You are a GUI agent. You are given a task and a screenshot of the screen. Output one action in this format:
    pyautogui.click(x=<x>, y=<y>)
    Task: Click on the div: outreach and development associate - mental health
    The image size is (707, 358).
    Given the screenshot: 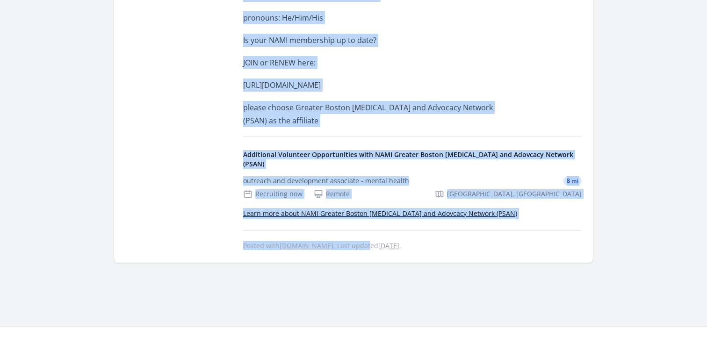 What is the action you would take?
    pyautogui.click(x=326, y=181)
    